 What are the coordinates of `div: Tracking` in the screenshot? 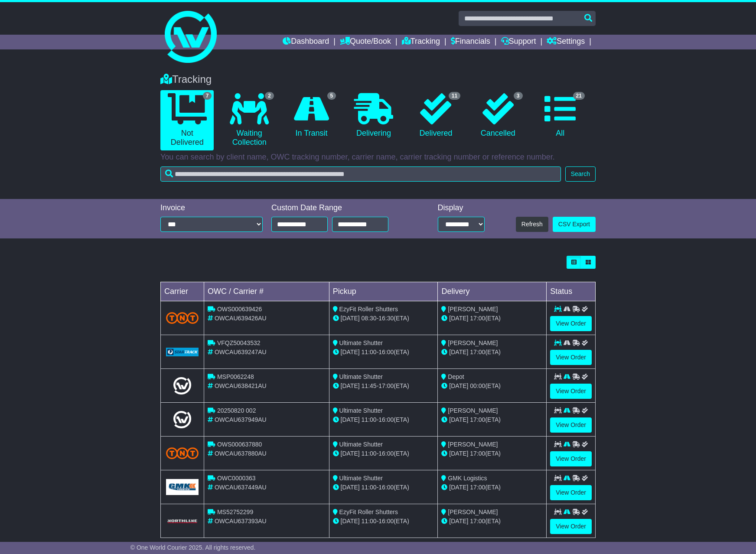 It's located at (378, 79).